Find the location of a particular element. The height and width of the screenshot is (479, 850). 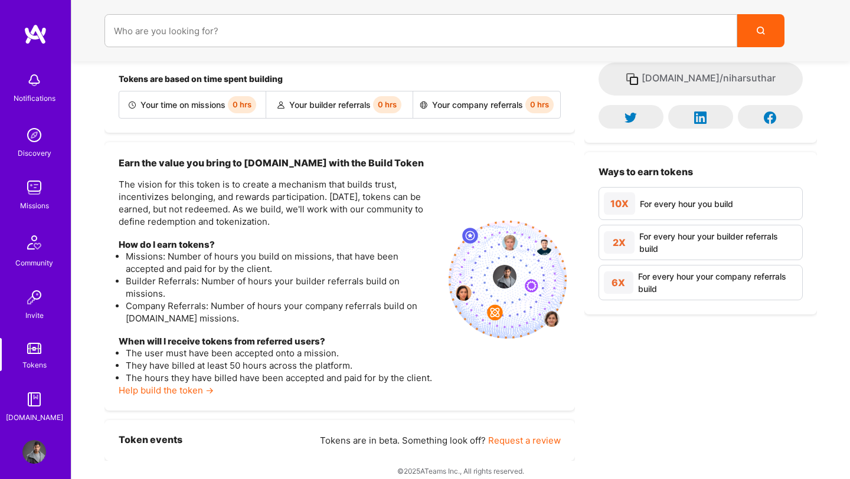

h4: When will I receive tokens from referred users? is located at coordinates (279, 342).